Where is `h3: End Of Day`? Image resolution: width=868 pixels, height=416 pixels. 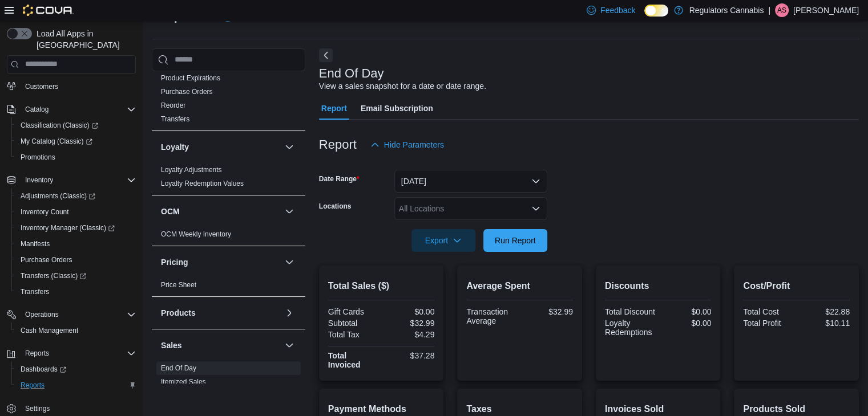
h3: End Of Day is located at coordinates (352, 74).